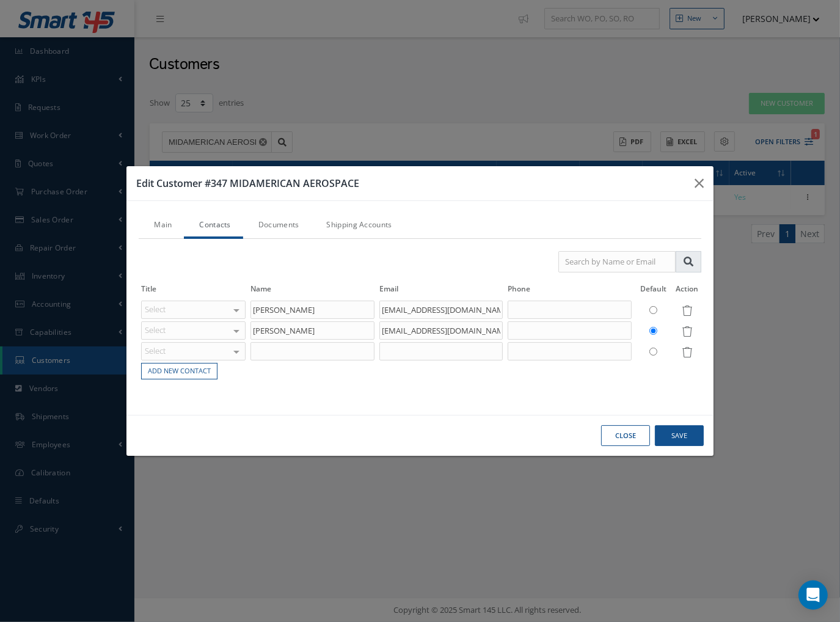 Image resolution: width=840 pixels, height=622 pixels. I want to click on th: Email, so click(441, 291).